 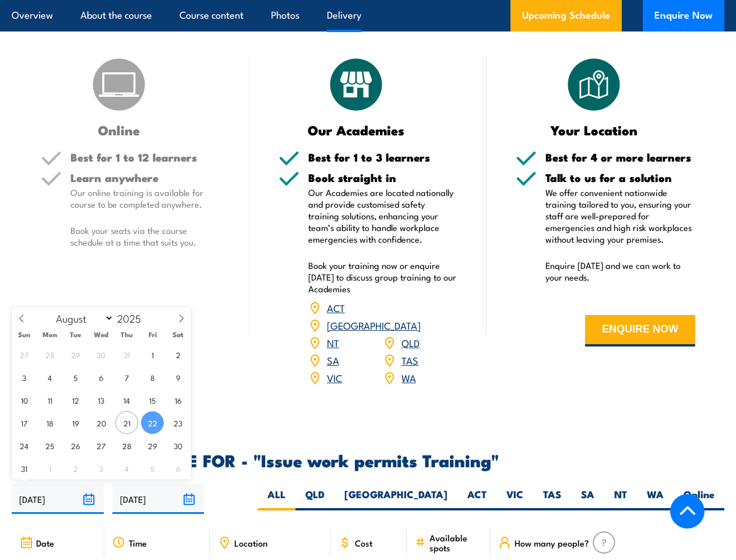 What do you see at coordinates (119, 130) in the screenshot?
I see `h3: Online` at bounding box center [119, 130].